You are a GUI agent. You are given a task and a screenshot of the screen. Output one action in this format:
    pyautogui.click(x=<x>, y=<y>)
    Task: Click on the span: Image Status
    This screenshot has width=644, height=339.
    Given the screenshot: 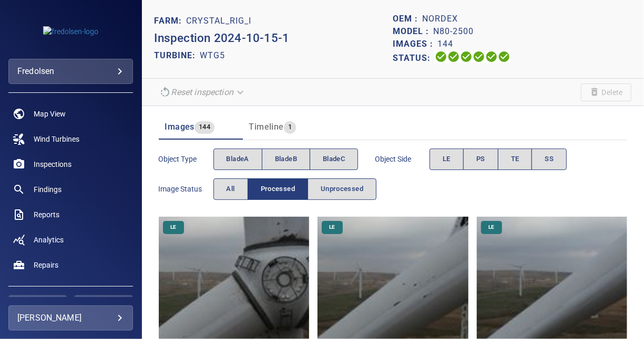 What is the action you would take?
    pyautogui.click(x=186, y=189)
    